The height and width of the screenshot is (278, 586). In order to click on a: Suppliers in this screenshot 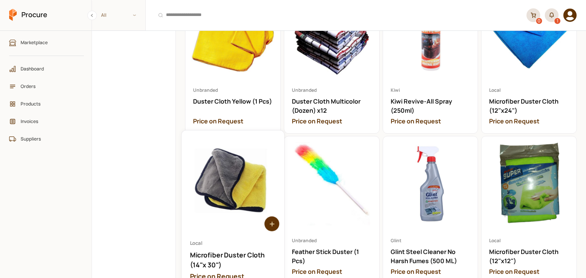, I will do `click(47, 139)`.